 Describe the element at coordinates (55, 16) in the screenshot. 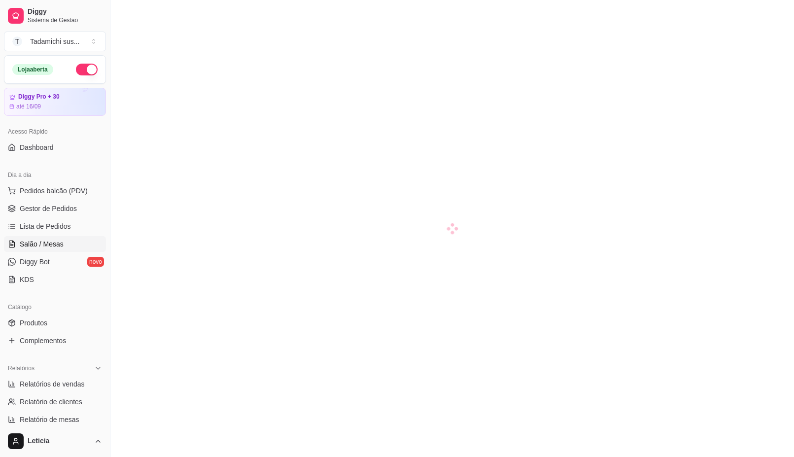

I see `a: DiggySistema de Gestão` at that location.